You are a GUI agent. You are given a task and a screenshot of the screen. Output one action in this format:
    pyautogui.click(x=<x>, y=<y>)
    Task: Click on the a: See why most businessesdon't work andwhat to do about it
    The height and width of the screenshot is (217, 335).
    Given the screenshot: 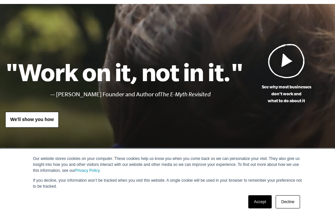 What is the action you would take?
    pyautogui.click(x=286, y=74)
    